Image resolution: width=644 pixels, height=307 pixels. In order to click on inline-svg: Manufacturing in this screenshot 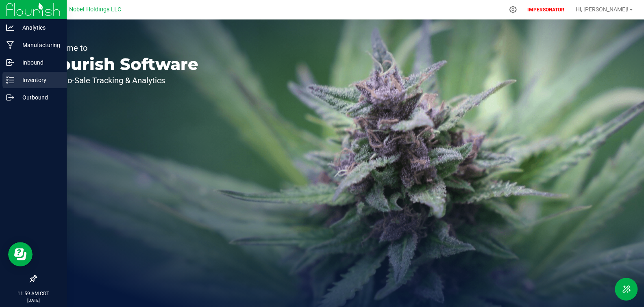, I will do `click(10, 45)`.